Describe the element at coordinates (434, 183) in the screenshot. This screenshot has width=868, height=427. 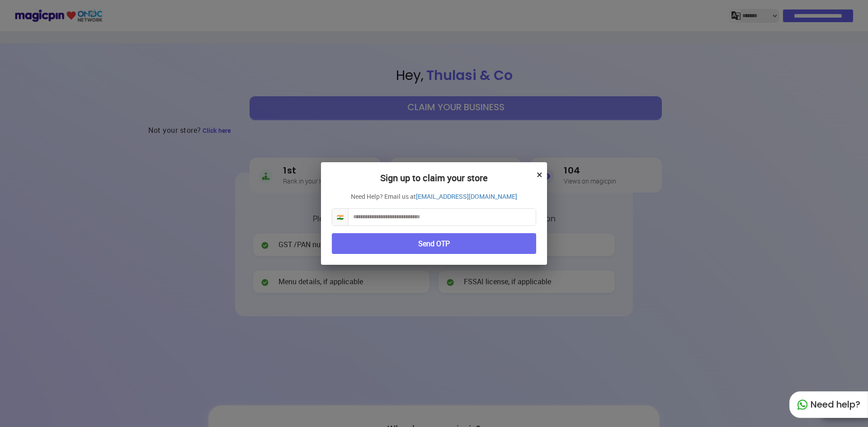
I see `h2: Sign up to claim your store` at that location.